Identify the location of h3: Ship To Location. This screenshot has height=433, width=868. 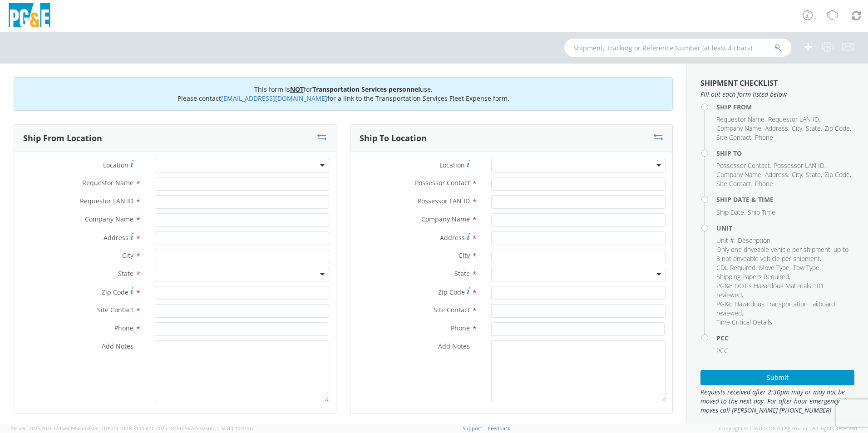
(393, 138).